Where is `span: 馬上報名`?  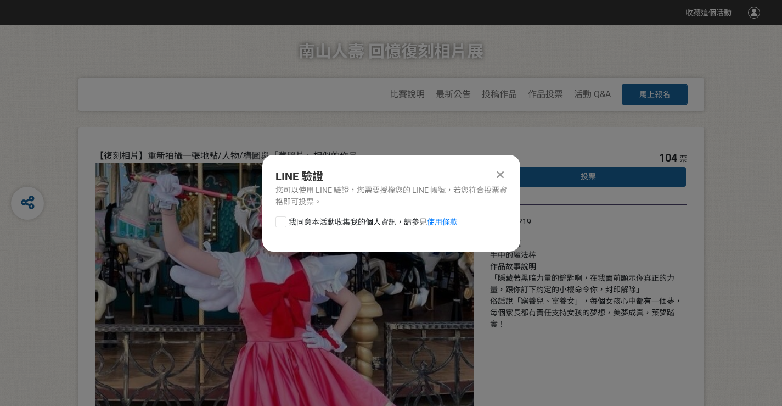
span: 馬上報名 is located at coordinates (655, 94).